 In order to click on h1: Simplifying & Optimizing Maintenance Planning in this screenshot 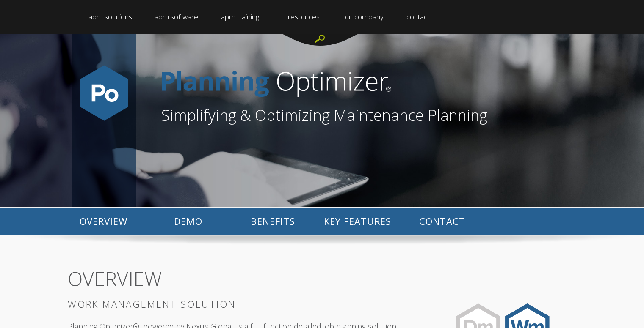, I will do `click(367, 116)`.